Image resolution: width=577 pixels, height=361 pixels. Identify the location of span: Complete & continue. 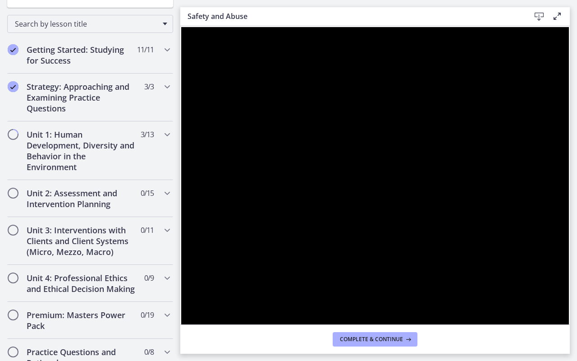
(371, 339).